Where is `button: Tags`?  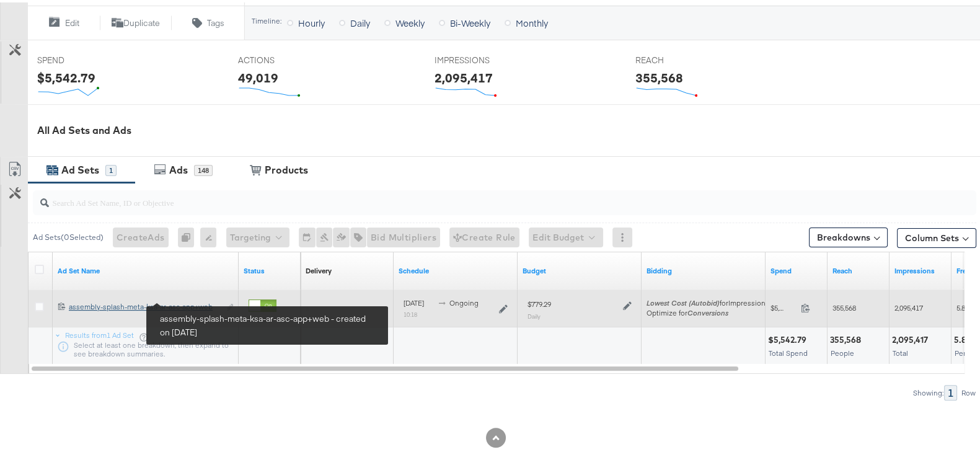 button: Tags is located at coordinates (208, 20).